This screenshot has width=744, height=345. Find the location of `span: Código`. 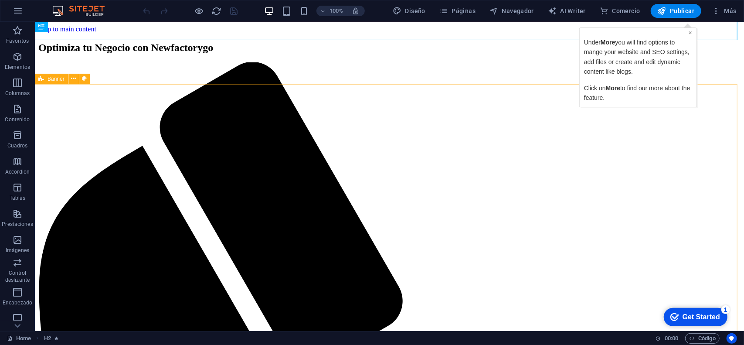

span: Código is located at coordinates (702, 338).